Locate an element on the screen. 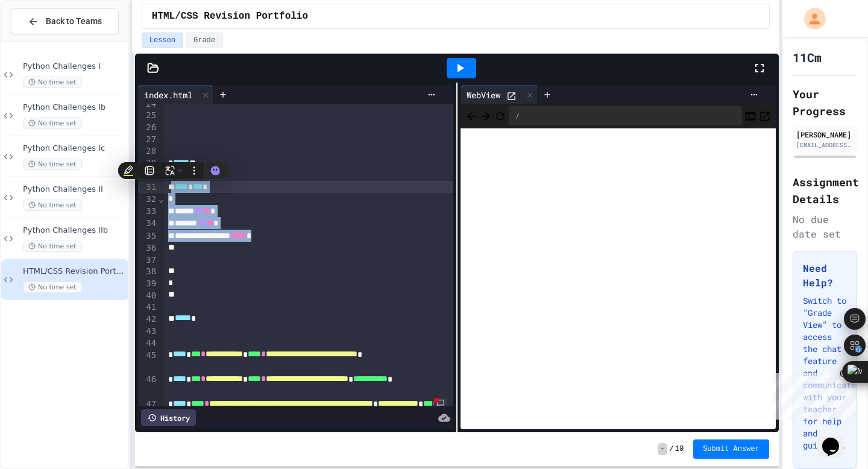  div: 38 is located at coordinates (148, 271).